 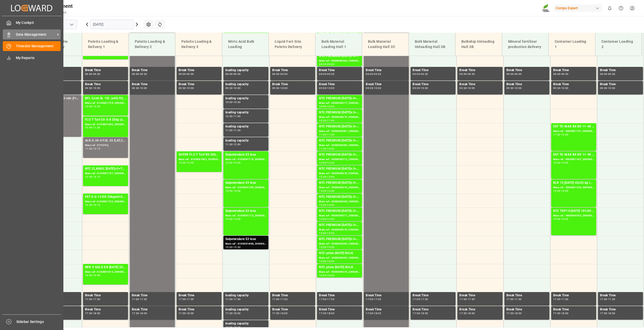 I want to click on div: 16:30, so click(x=330, y=275).